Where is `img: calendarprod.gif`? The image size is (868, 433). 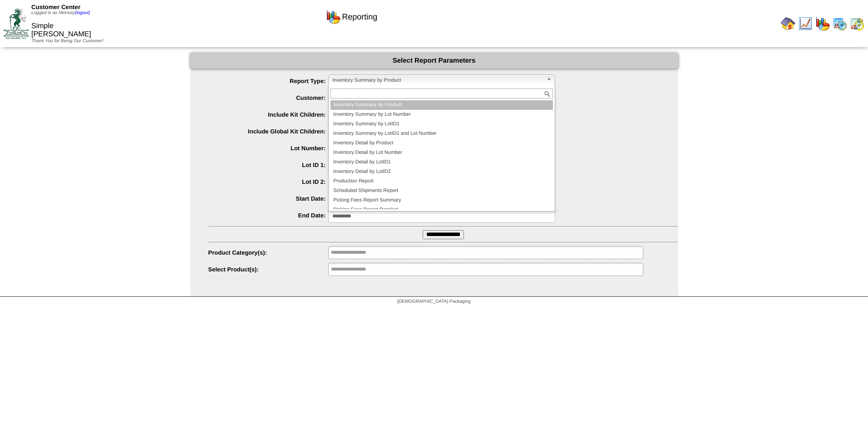 img: calendarprod.gif is located at coordinates (839, 23).